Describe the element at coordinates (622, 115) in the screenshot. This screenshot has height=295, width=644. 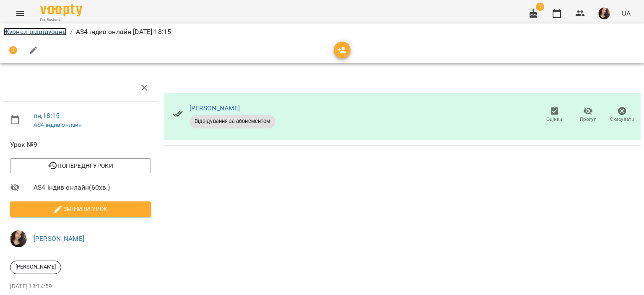
I see `button: Скасувати` at that location.